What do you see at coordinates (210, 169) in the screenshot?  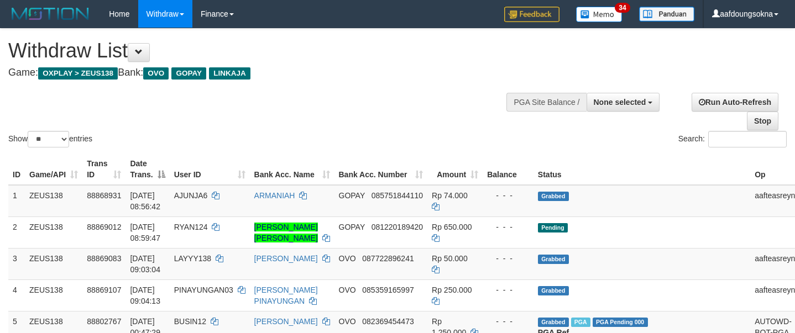 I see `th: User ID: activate to sort column ascending` at bounding box center [210, 169].